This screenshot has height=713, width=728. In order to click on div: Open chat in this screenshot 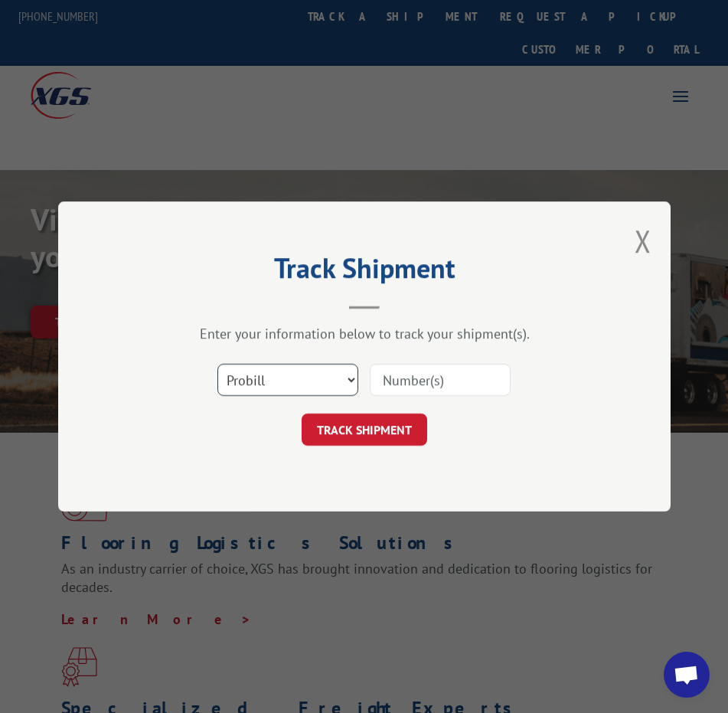, I will do `click(687, 674)`.